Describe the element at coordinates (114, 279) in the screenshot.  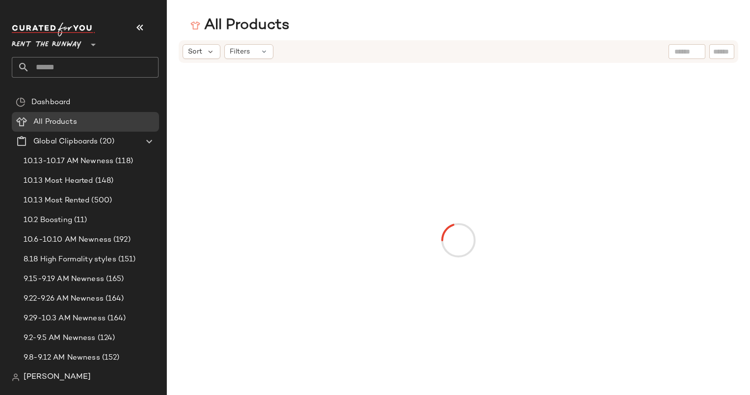
I see `span: (165)` at that location.